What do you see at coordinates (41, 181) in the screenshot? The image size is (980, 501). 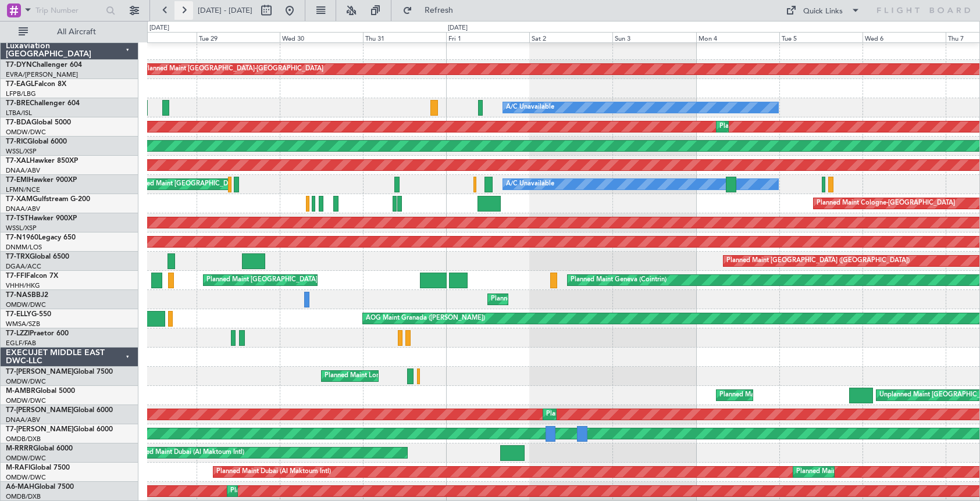 I see `a: T7-EMIHawker 900XP` at bounding box center [41, 181].